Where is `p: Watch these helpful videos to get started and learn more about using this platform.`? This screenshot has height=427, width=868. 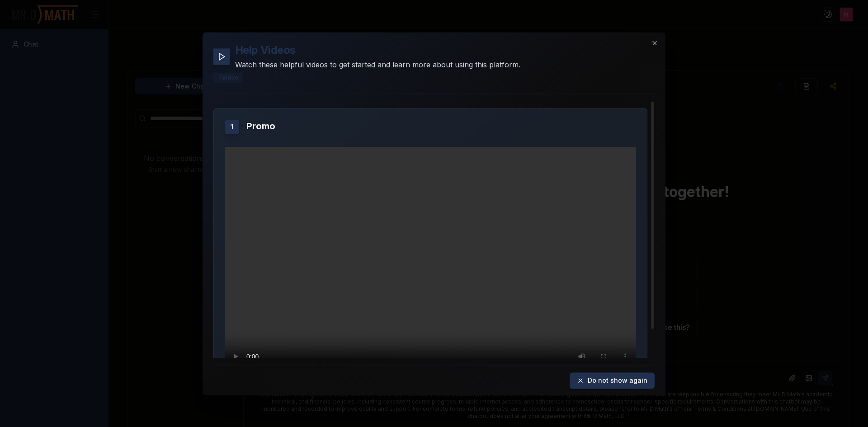
p: Watch these helpful videos to get started and learn more about using this platform. is located at coordinates (377, 64).